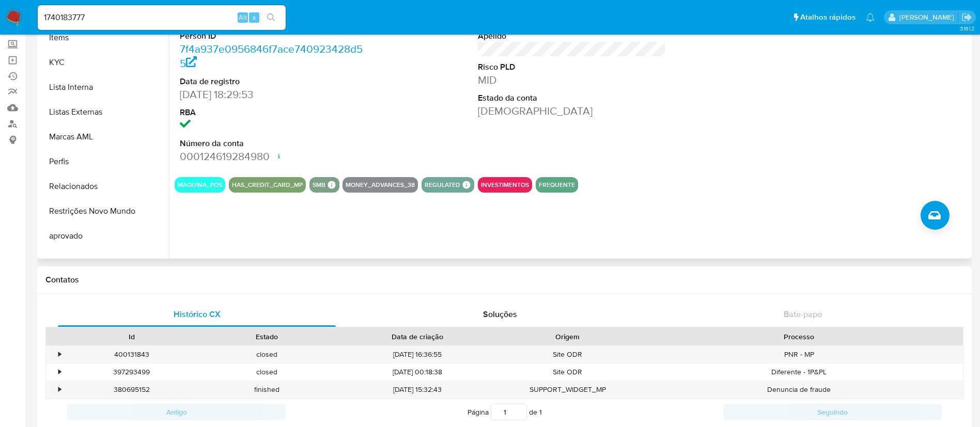  What do you see at coordinates (132, 389) in the screenshot?
I see `div: 380695152` at bounding box center [132, 389].